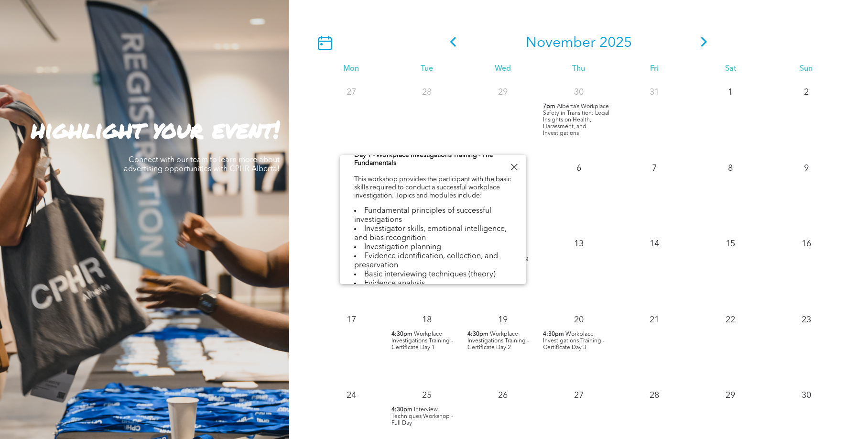 The width and height of the screenshot is (868, 439). What do you see at coordinates (574, 341) in the screenshot?
I see `span: Workplace Investigations Training - Certificate Day 3` at bounding box center [574, 341].